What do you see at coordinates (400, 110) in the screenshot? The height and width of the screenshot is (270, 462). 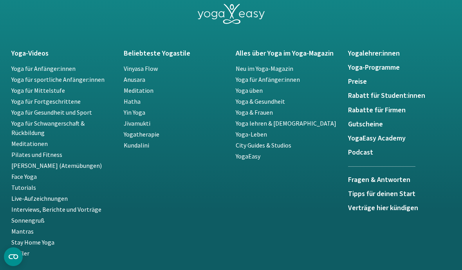 I see `a: Rabatte für Firmen` at bounding box center [400, 110].